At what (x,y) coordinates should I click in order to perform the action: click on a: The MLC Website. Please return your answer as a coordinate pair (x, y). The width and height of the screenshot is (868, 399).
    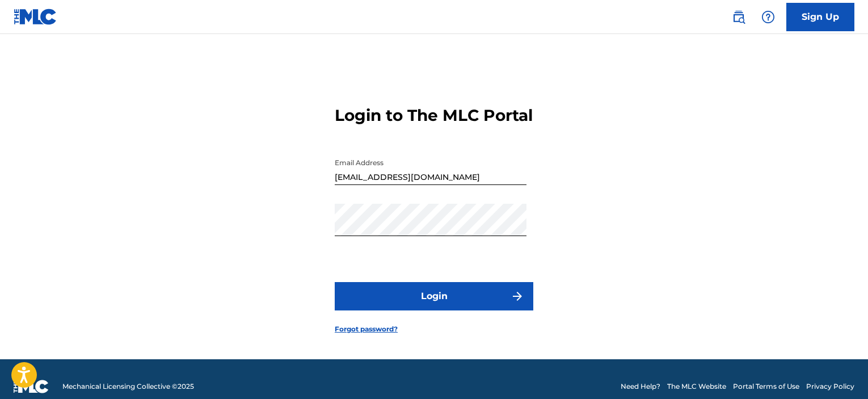
    Looking at the image, I should click on (697, 387).